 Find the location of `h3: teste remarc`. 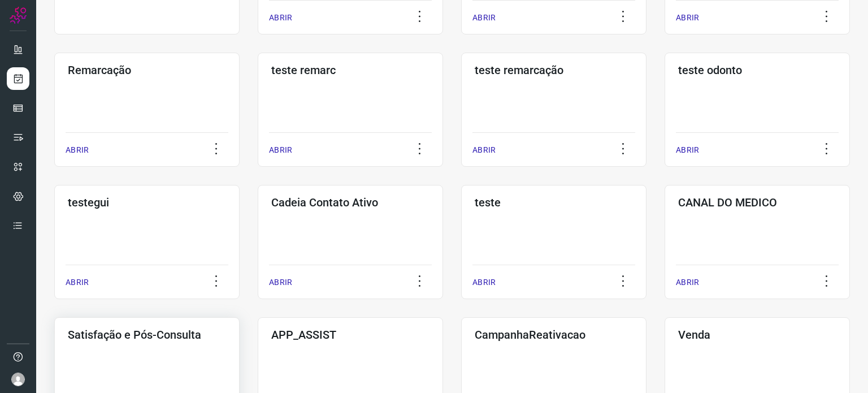

h3: teste remarc is located at coordinates (350, 70).